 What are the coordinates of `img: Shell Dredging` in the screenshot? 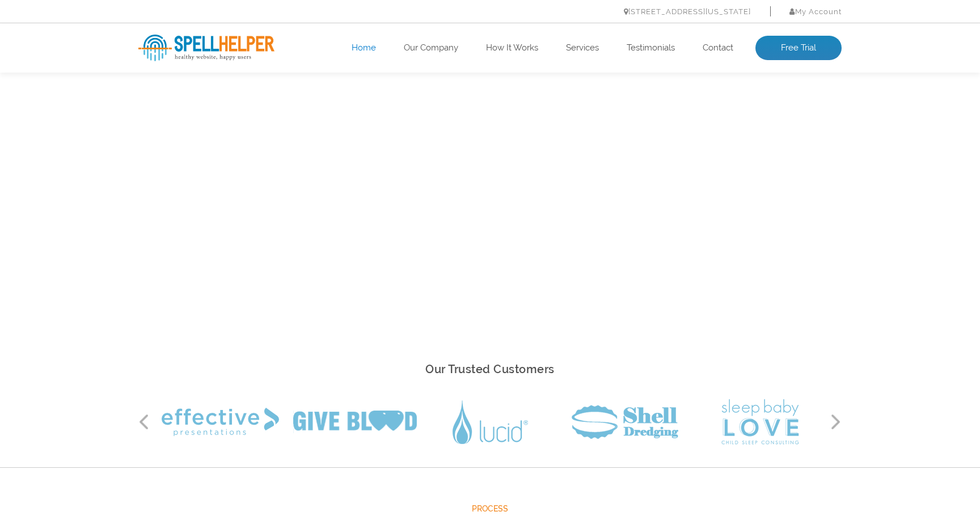 It's located at (625, 422).